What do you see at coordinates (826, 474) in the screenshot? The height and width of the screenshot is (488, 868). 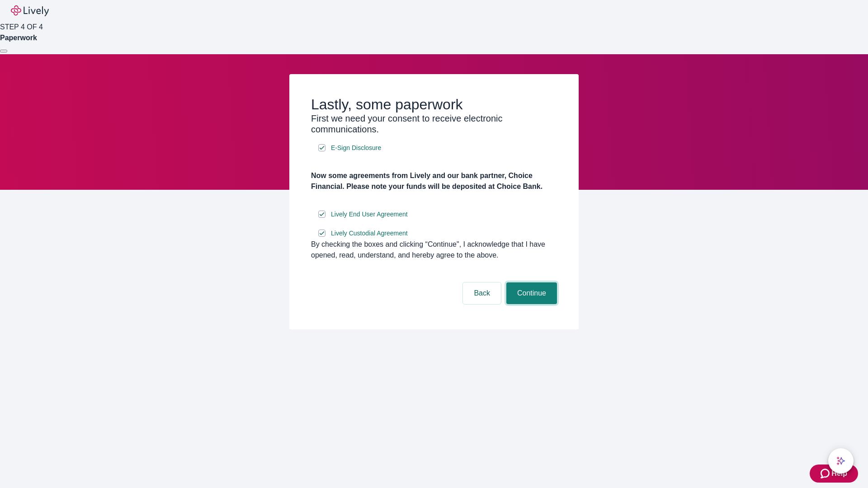 I see `svg: Zendesk support icon` at bounding box center [826, 474].